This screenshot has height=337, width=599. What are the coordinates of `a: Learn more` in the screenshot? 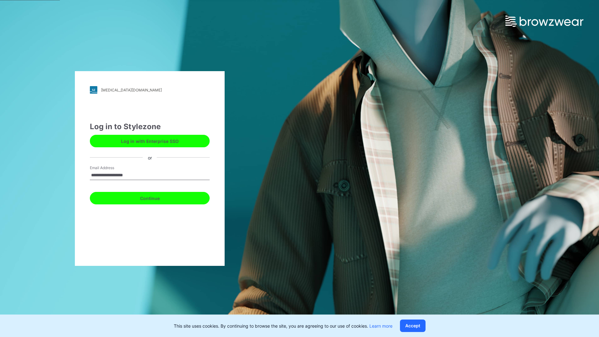 It's located at (381, 326).